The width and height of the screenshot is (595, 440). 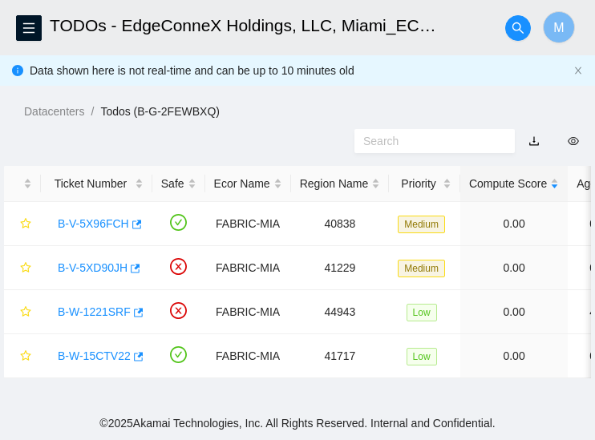 I want to click on a: B-V-5X96FCH, so click(x=93, y=224).